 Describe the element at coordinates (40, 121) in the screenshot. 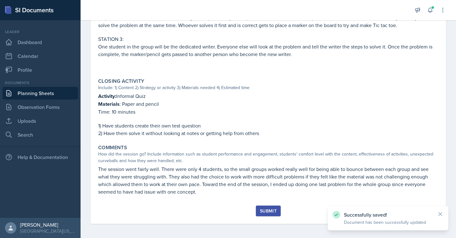

I see `a: Uploads` at that location.